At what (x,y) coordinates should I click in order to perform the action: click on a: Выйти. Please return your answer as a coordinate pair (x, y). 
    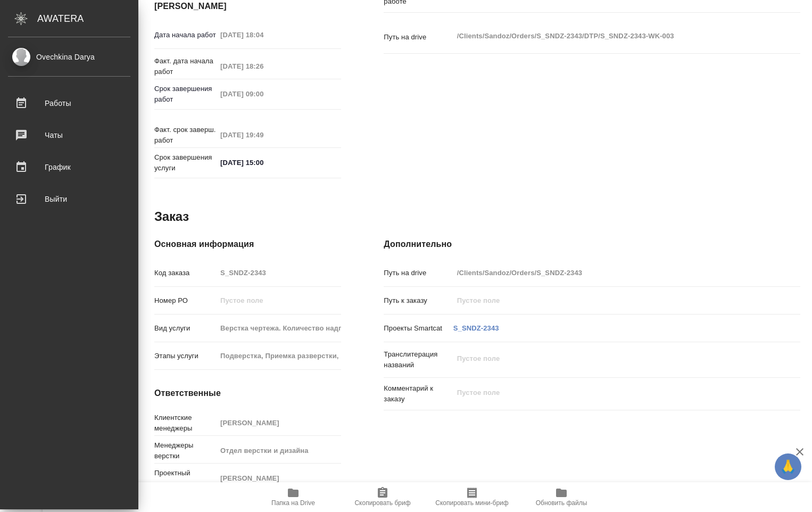
    Looking at the image, I should click on (69, 199).